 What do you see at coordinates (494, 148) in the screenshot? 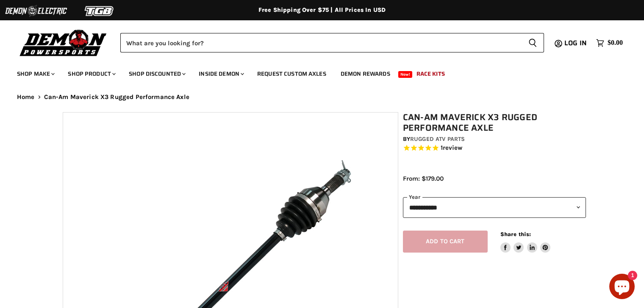
I see `span: Rated 5.0 out of 5 stars 1 reviews` at bounding box center [494, 148].